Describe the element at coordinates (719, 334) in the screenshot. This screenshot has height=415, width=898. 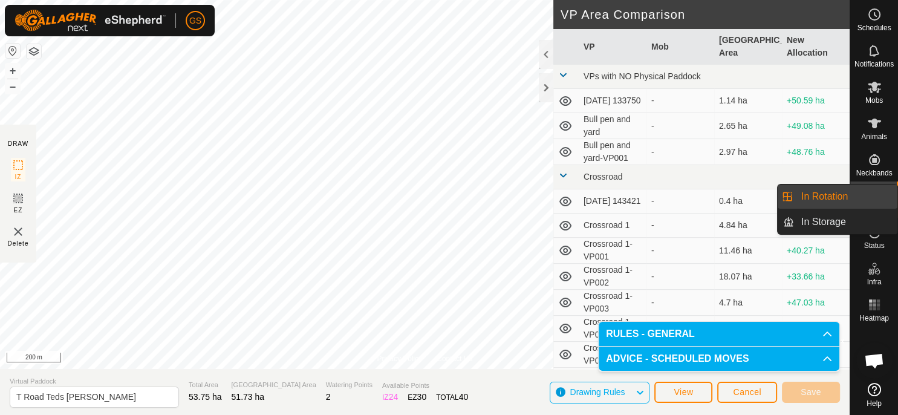
I see `p-accordion-header: RULES - GENERAL` at that location.